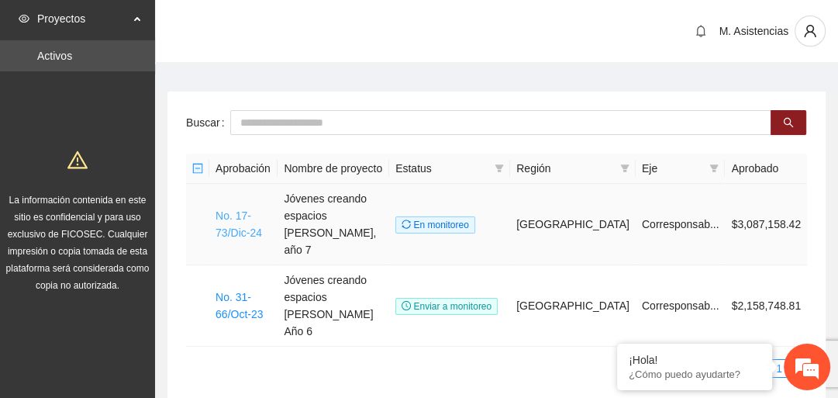 This screenshot has width=838, height=398. I want to click on button: bell, so click(701, 31).